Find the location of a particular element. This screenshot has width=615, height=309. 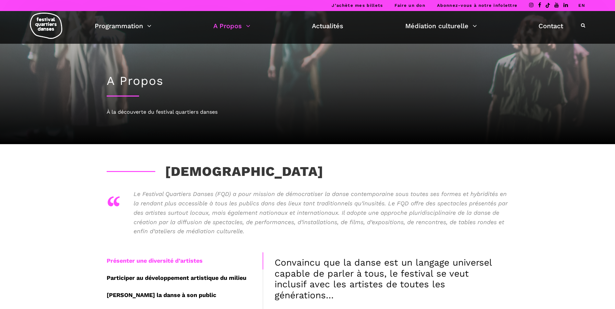

h4: Convaincu que la danse est un langage universel capable de parler à tous, le festival se veut inc... is located at coordinates (386, 279).